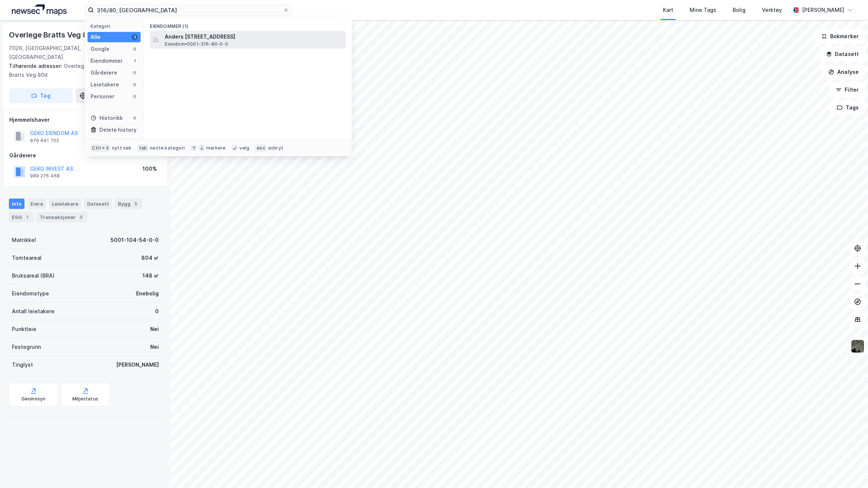  I want to click on div: Tinglyst, so click(22, 365).